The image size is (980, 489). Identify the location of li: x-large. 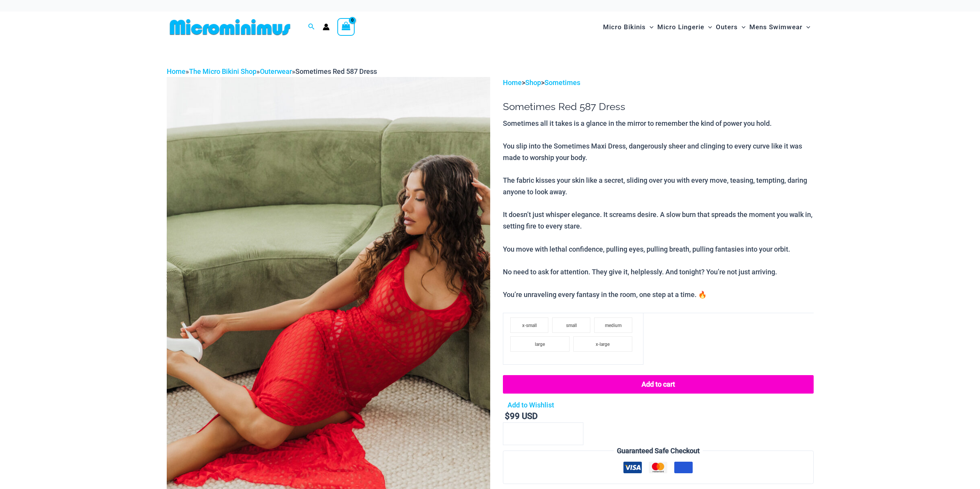
(603, 344).